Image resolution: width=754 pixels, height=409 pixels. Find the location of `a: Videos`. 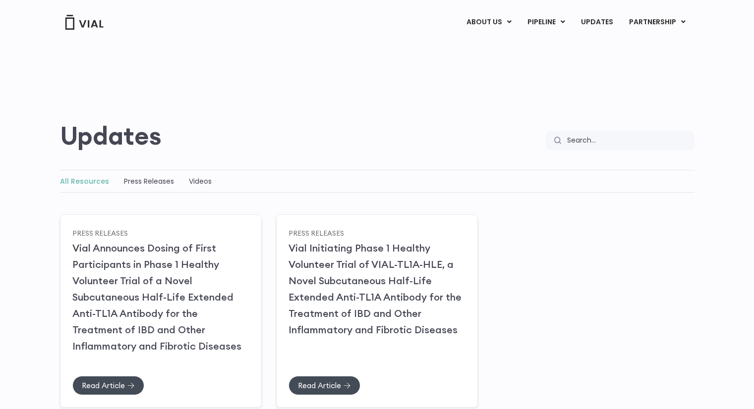

a: Videos is located at coordinates (200, 181).